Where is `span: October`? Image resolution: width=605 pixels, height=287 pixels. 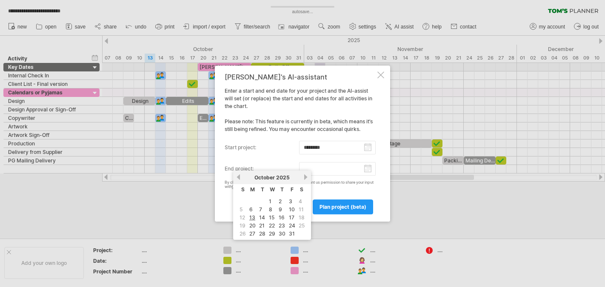 span: October is located at coordinates (265, 178).